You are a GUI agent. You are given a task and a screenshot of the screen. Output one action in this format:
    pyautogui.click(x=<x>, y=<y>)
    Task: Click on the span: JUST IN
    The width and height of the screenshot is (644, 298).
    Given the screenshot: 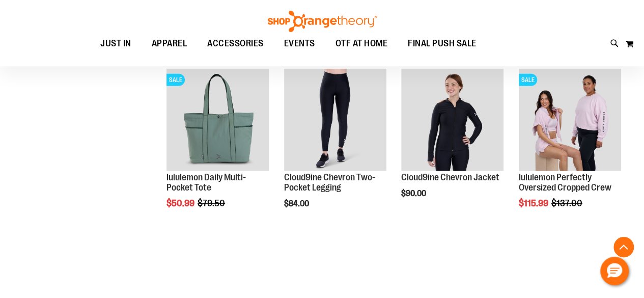 What is the action you would take?
    pyautogui.click(x=116, y=43)
    